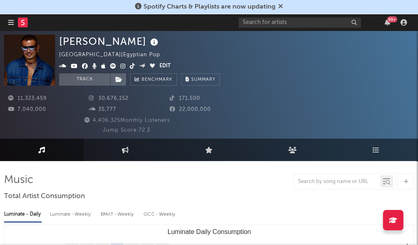 This screenshot has width=418, height=245. Describe the element at coordinates (84, 80) in the screenshot. I see `button: Track` at that location.